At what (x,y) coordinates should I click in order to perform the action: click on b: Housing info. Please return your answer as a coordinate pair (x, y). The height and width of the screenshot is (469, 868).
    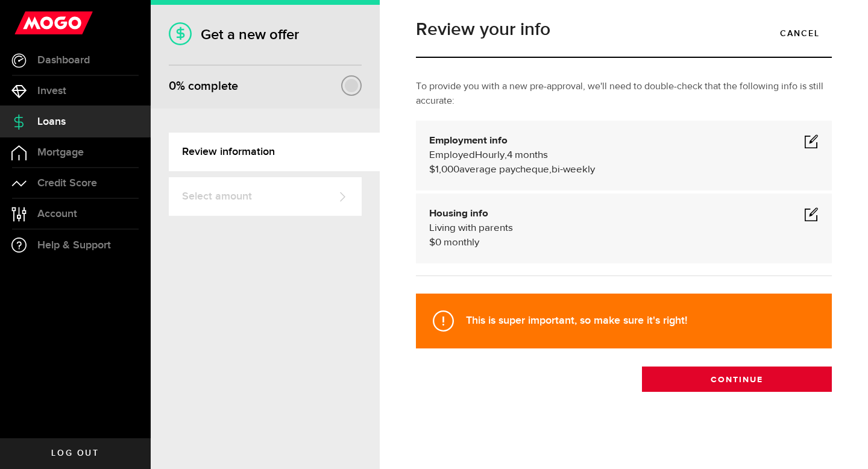
    Looking at the image, I should click on (459, 214).